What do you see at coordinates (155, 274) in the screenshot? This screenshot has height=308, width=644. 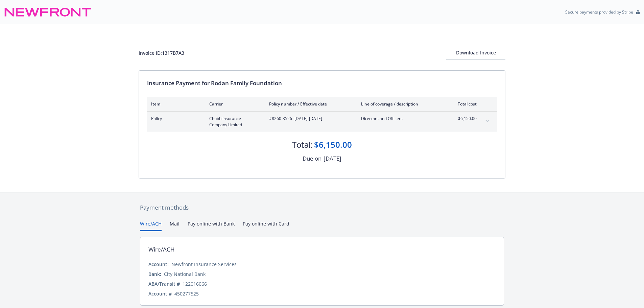 I see `div: Bank:` at bounding box center [155, 274].